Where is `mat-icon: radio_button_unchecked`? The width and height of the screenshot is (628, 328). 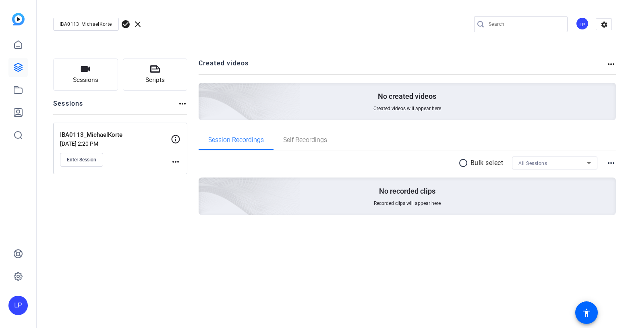 mat-icon: radio_button_unchecked is located at coordinates (465, 163).